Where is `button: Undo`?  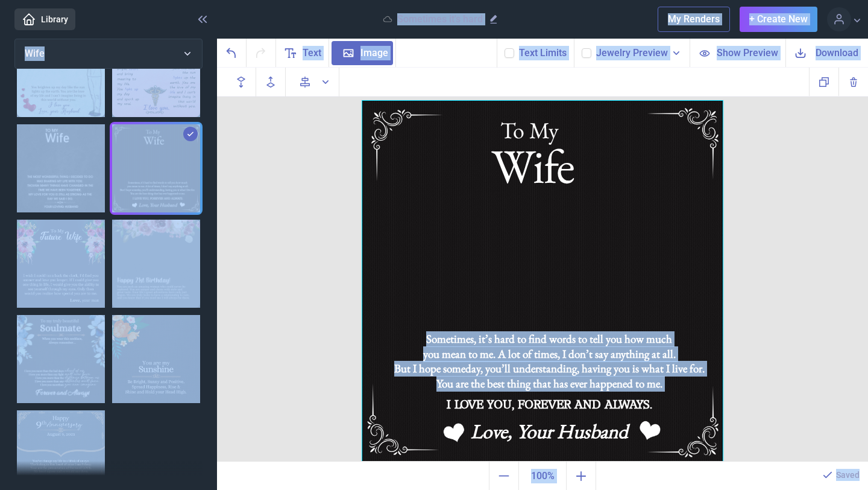
button: Undo is located at coordinates (232, 52).